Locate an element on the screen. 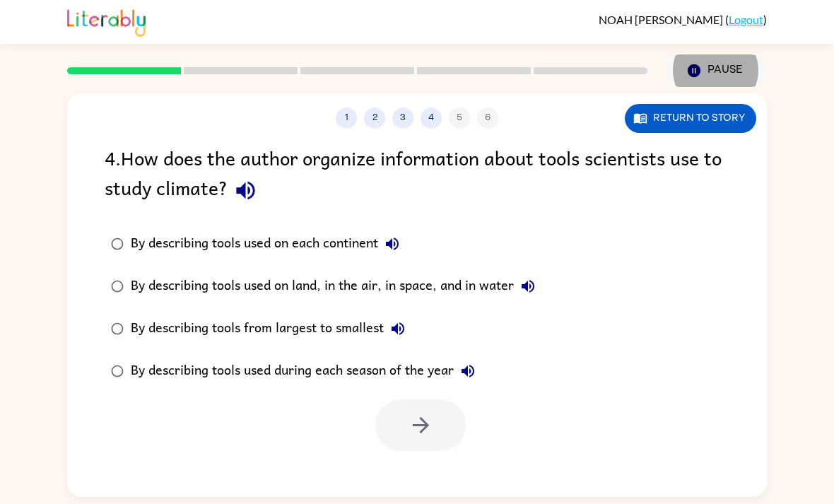  div: By describing tools used on land, in the air, in space, and in water is located at coordinates (336, 286).